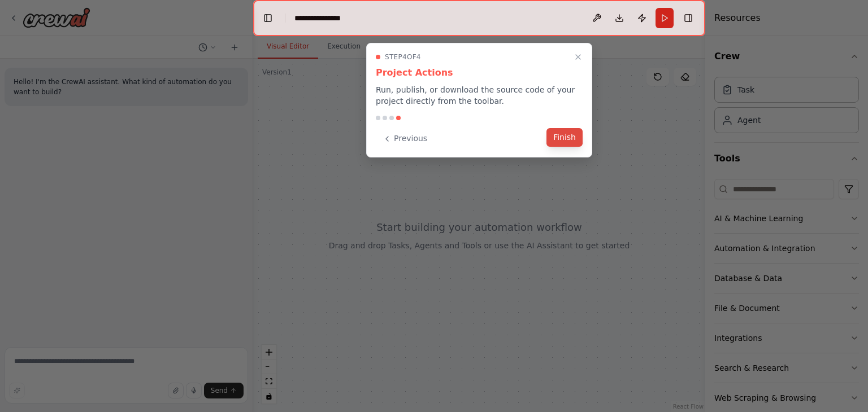 The width and height of the screenshot is (868, 412). I want to click on button: Close walkthrough, so click(578, 57).